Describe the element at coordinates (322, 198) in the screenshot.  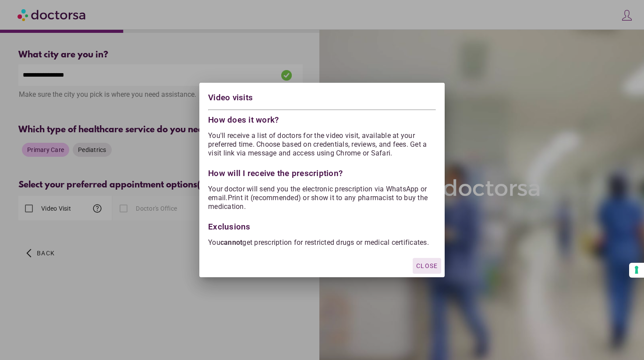
I see `p: Your doctor will send you the electronic prescription via WhatsApp or email.Print it (recommended...` at that location.